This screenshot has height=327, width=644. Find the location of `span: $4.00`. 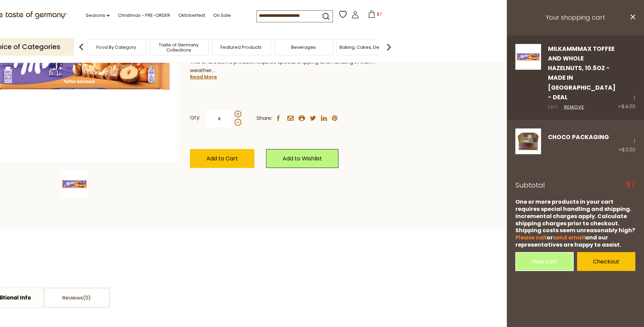

span: $4.00 is located at coordinates (628, 106).